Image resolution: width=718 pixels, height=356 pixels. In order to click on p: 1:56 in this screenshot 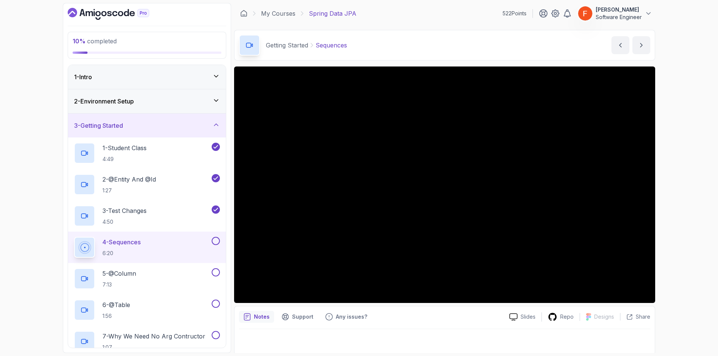, I will do `click(116, 316)`.